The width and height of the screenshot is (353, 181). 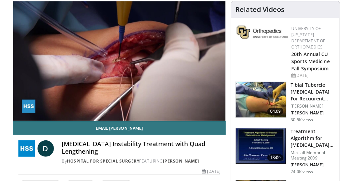 What do you see at coordinates (260, 10) in the screenshot?
I see `h4: Related Videos` at bounding box center [260, 10].